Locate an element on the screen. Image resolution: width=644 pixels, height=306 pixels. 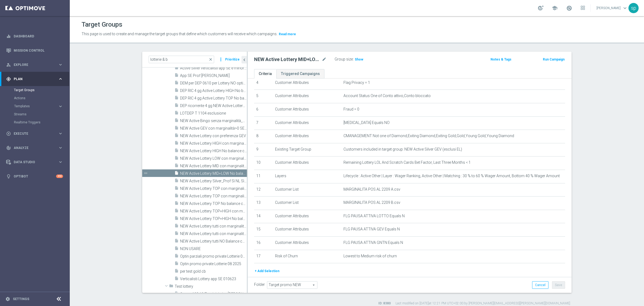
button: Read more is located at coordinates (287, 34).